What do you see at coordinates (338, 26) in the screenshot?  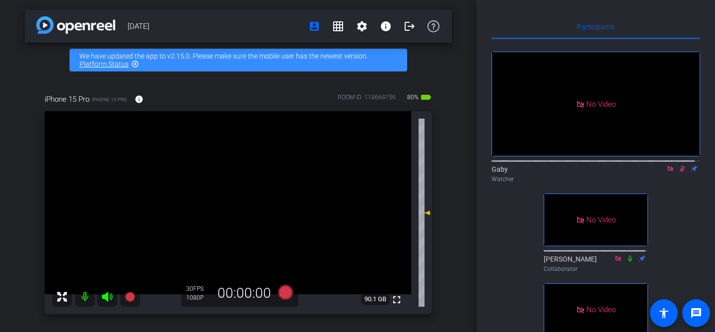 I see `mat-icon: grid_on` at bounding box center [338, 26].